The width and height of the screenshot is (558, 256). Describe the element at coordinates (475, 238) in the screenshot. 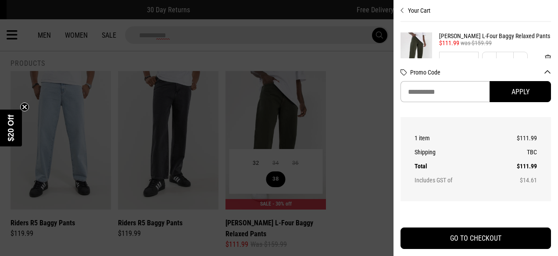

I see `button: GO TO CHECKOUT` at that location.